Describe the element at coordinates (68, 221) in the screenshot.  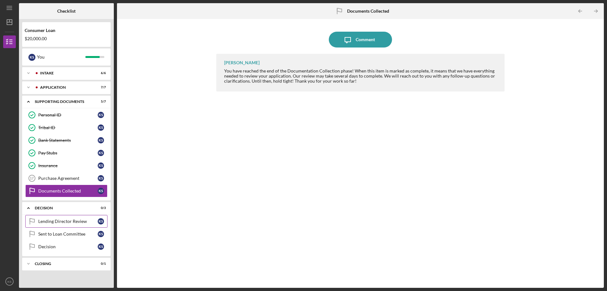
I see `div: Lending Director Review` at that location.